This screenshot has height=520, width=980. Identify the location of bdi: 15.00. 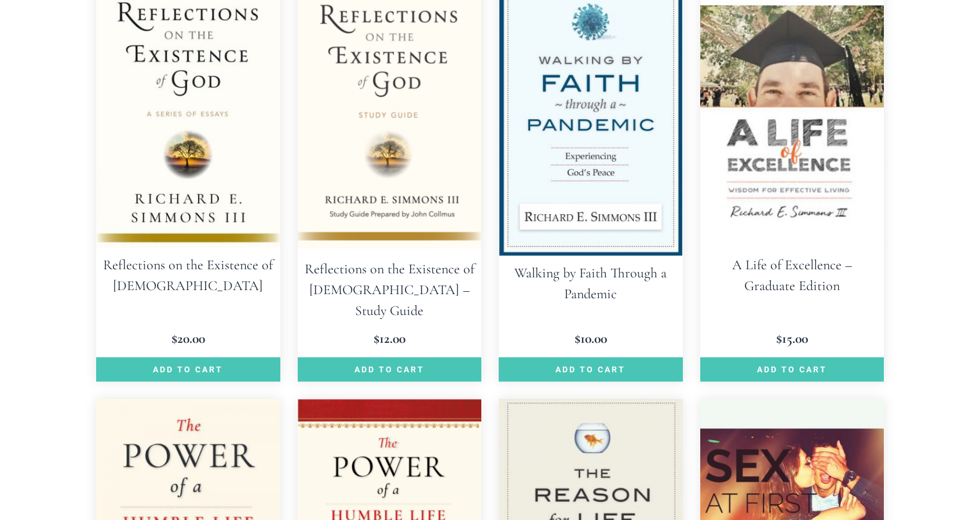
(792, 338).